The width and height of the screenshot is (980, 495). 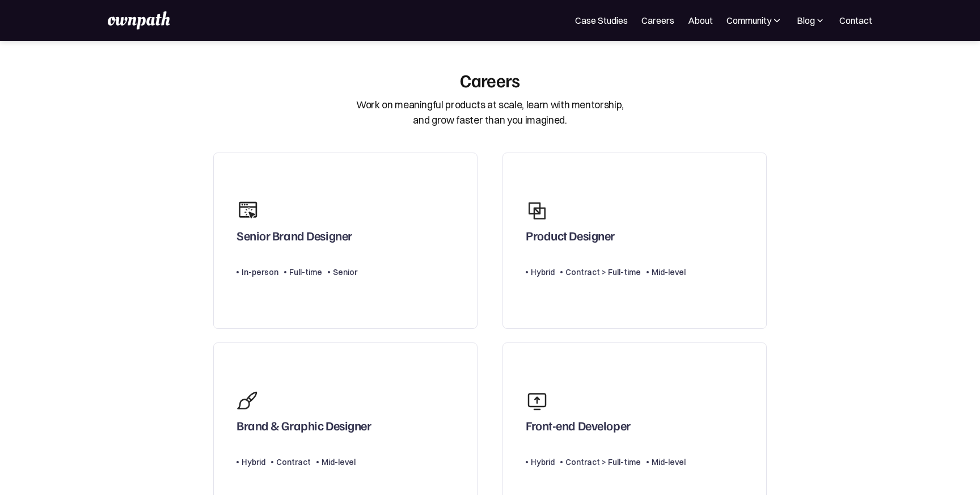 I want to click on div: Careers, so click(x=490, y=80).